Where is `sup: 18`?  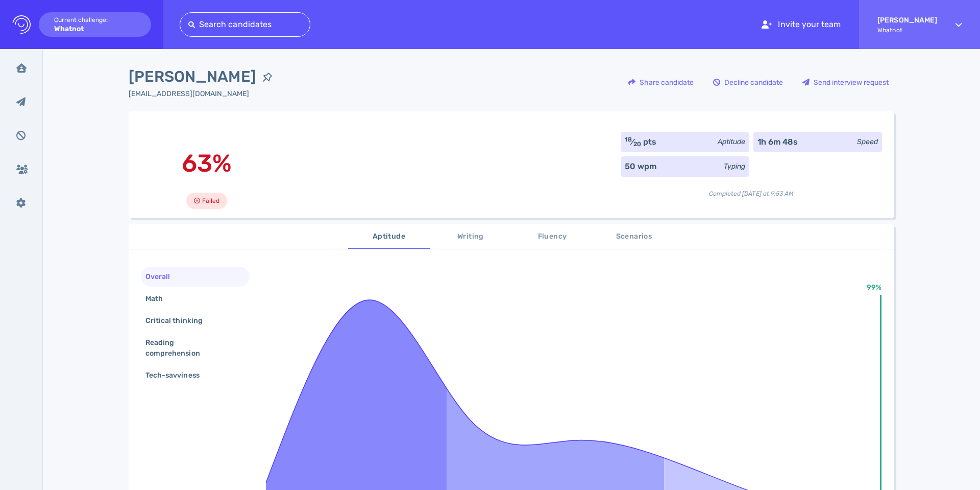 sup: 18 is located at coordinates (628, 140).